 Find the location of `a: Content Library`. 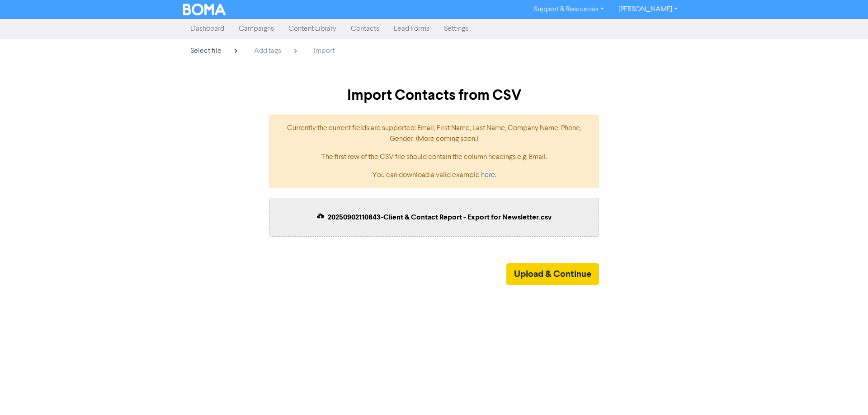

a: Content Library is located at coordinates (312, 29).